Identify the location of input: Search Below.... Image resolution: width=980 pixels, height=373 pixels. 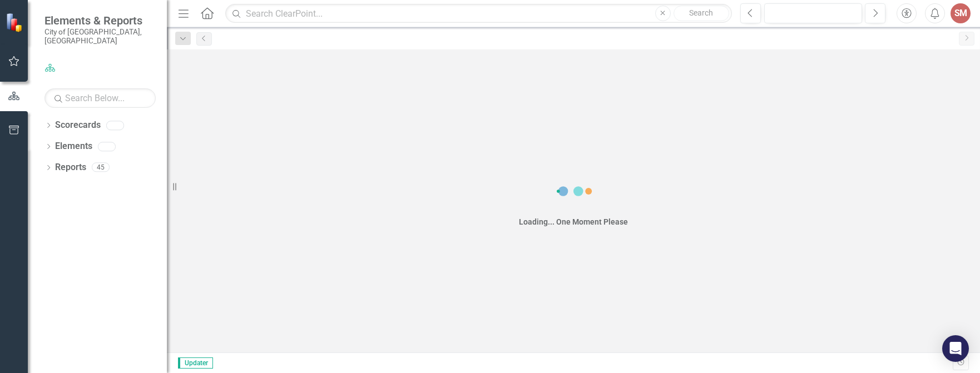
(100, 98).